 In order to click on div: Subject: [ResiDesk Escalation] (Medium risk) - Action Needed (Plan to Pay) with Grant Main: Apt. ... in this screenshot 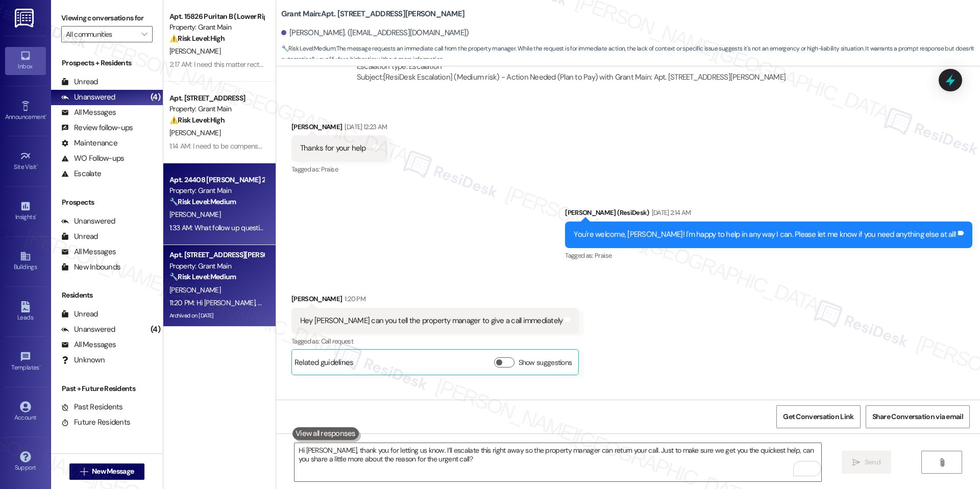, I will do `click(571, 77)`.